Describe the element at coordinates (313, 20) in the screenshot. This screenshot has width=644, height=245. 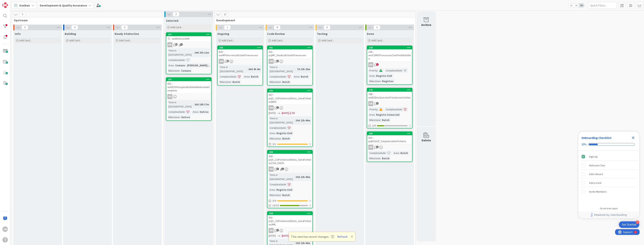
I see `span: Development` at that location.